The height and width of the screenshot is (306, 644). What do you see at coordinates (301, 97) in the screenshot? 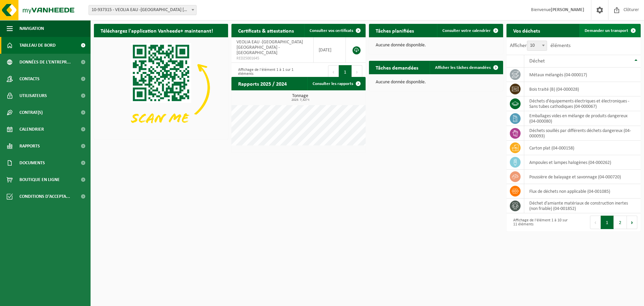
I see `h3: Tonnage` at bounding box center [301, 97].